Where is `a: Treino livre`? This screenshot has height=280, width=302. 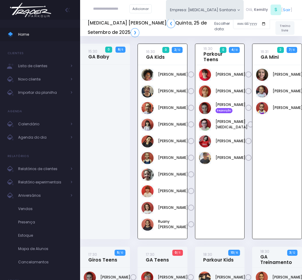
a: Treino livre is located at coordinates (285, 28).